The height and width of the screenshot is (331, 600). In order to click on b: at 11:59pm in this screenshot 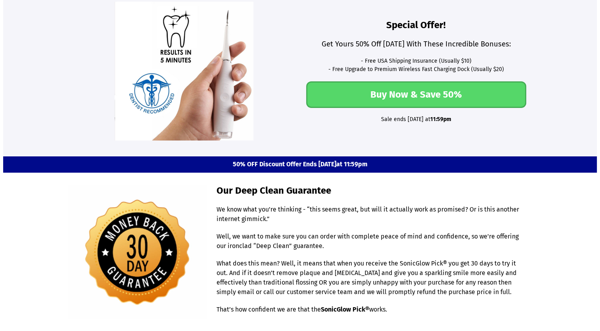, I will do `click(352, 164)`.